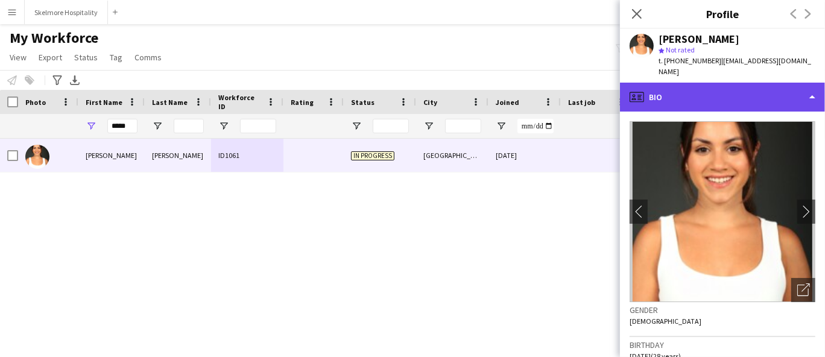 The width and height of the screenshot is (825, 357). Describe the element at coordinates (57, 80) in the screenshot. I see `app-action-btn: Advanced filters` at that location.